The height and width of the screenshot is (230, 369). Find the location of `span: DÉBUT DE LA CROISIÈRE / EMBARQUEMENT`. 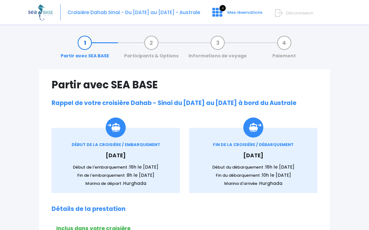

span: DÉBUT DE LA CROISIÈRE / EMBARQUEMENT is located at coordinates (116, 144).